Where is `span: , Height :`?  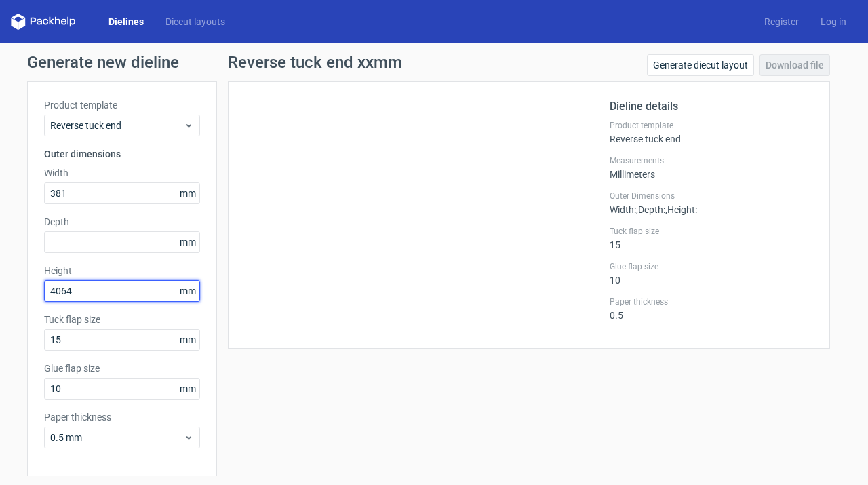 span: , Height : is located at coordinates (681, 210).